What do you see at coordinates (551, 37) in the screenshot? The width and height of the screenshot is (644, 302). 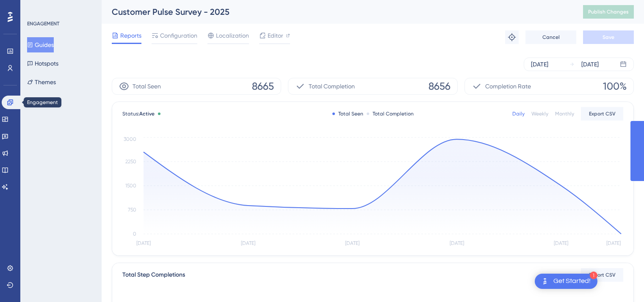 I see `button: Cancel` at bounding box center [551, 37].